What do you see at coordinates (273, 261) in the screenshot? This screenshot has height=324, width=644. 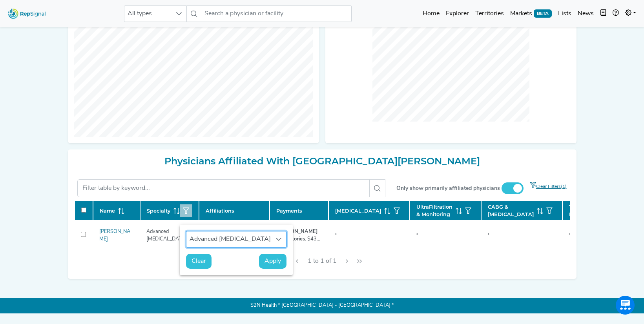 I see `button: Apply` at bounding box center [273, 261].